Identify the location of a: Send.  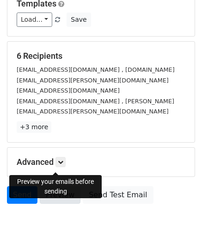
(22, 195).